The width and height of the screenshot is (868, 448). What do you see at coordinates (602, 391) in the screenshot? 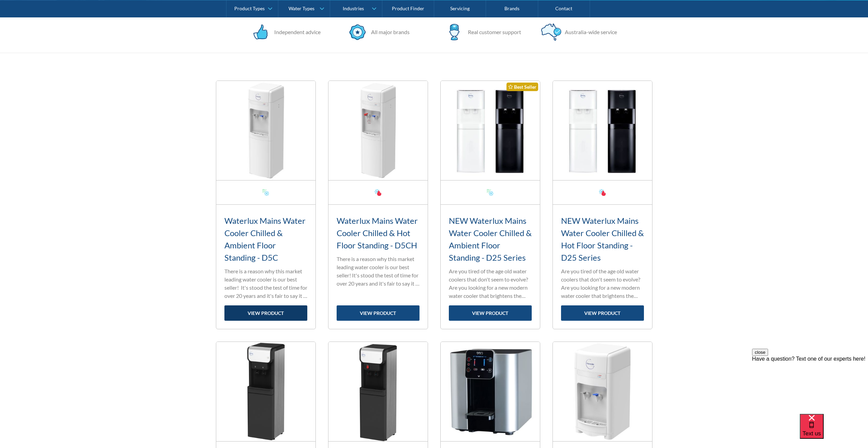
I see `img: Waterlux Mains Water Cooler Chilled & Ambient Bench Mounted - SD5C` at bounding box center [602, 391].